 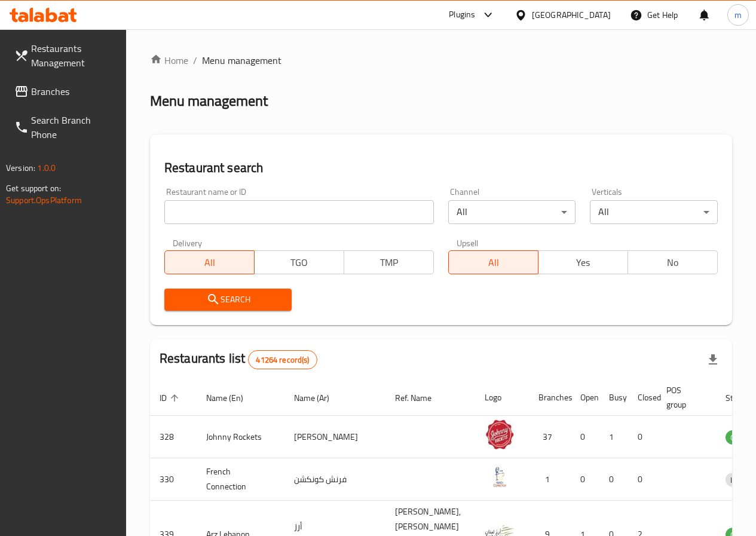 I want to click on span: Name (Ar), so click(x=319, y=398).